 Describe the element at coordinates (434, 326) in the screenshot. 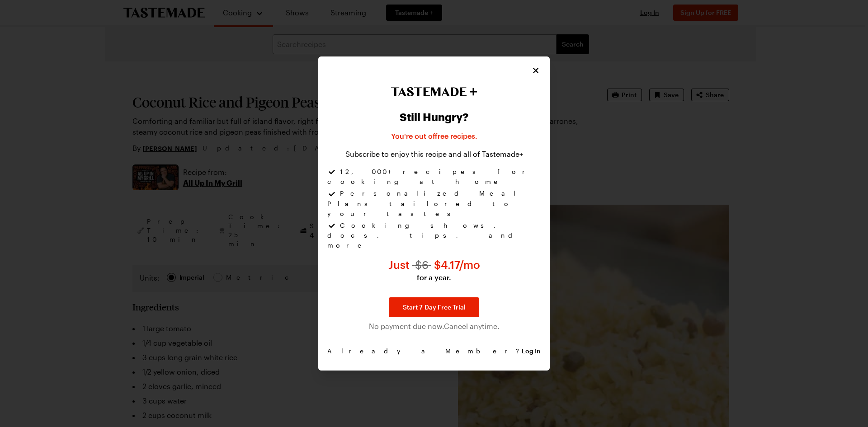

I see `span: No payment due now. Cancel anytime.` at that location.